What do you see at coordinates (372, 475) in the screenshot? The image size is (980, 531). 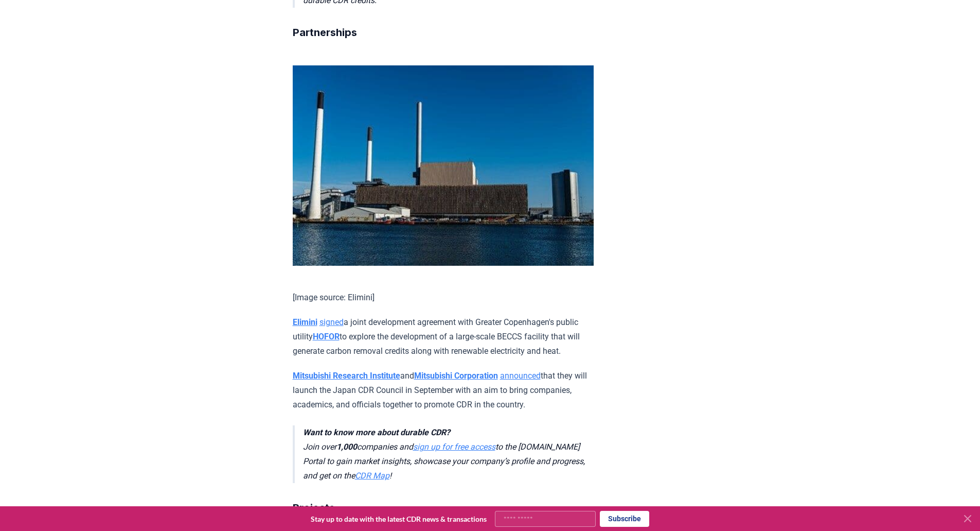 I see `a: CDR Map` at bounding box center [372, 475].